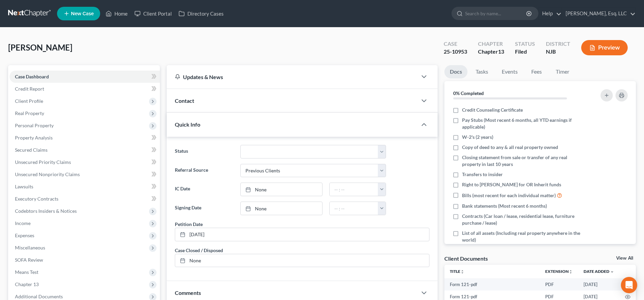 This screenshot has width=644, height=300. Describe the element at coordinates (625, 258) in the screenshot. I see `a: View All` at that location.